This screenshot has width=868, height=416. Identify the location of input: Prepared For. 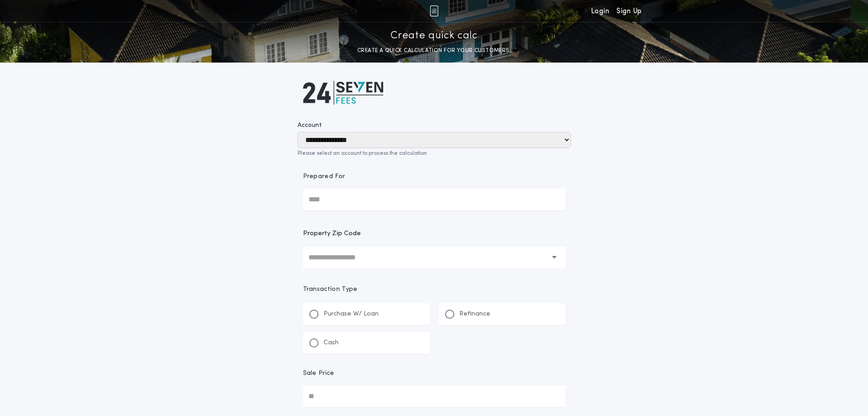
(434, 200).